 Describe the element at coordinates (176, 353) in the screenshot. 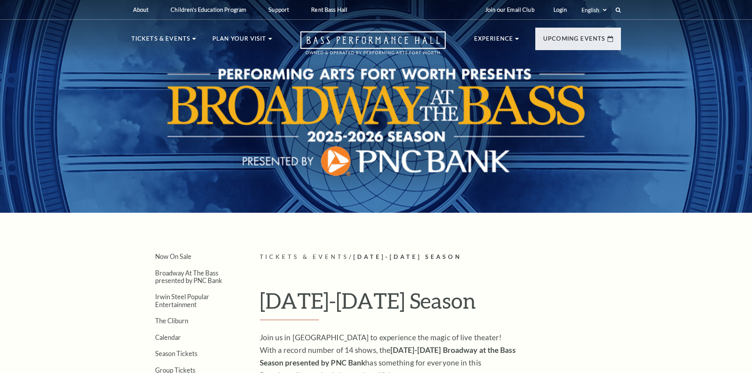

I see `a: Season Tickets` at that location.